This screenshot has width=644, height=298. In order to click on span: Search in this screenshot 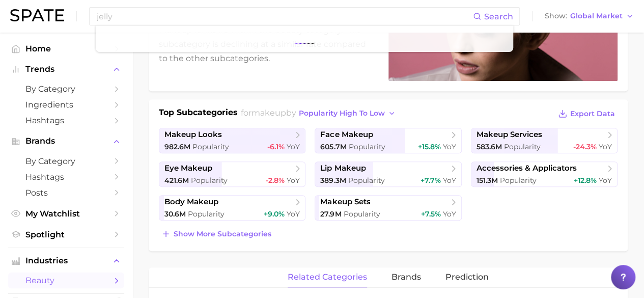, I will do `click(498, 16)`.